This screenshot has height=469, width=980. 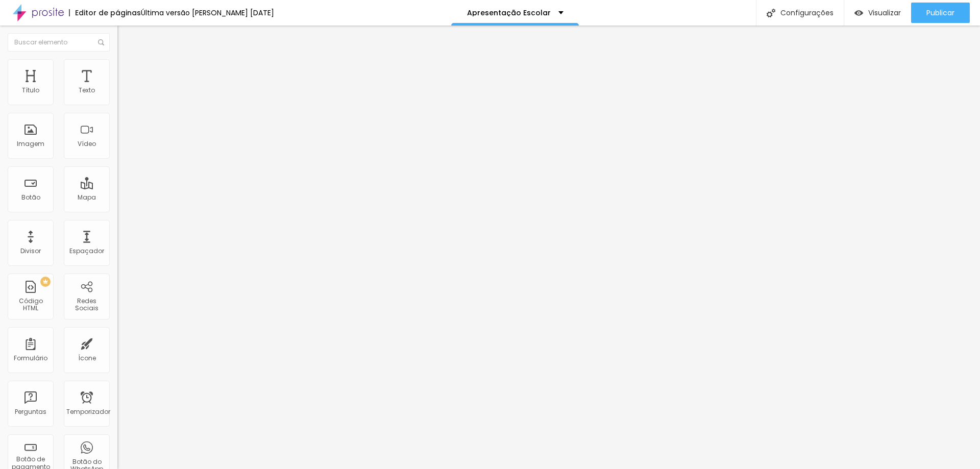 I want to click on font: Texto, so click(x=87, y=90).